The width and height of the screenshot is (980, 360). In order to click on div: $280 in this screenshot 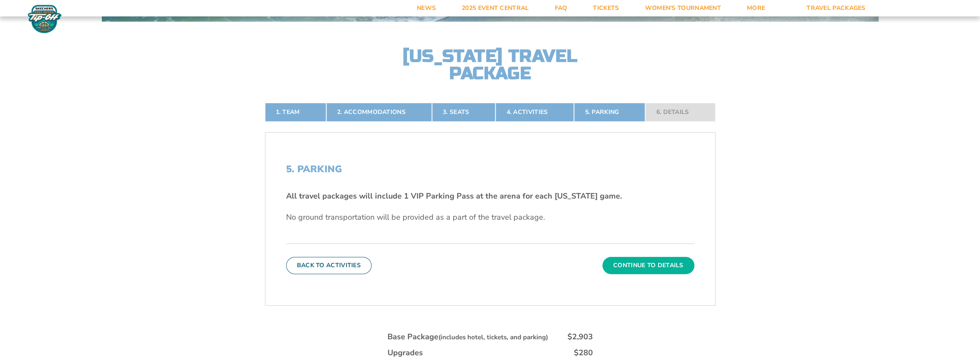, I will do `click(584, 353)`.